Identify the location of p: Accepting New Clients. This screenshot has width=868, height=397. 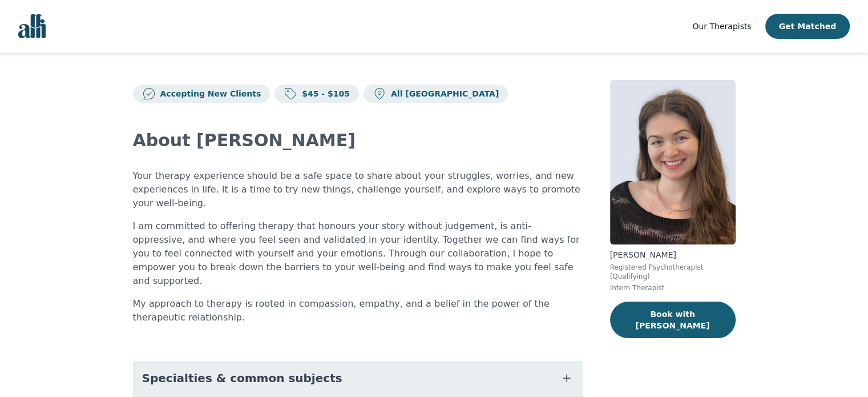
(208, 93).